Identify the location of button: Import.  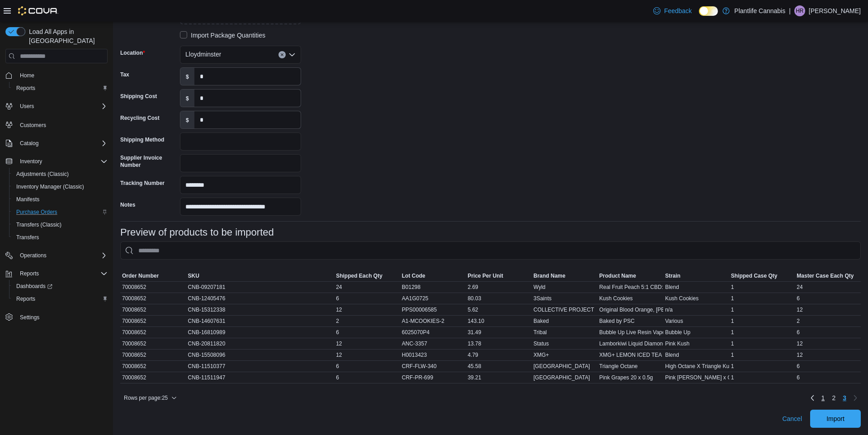
(835, 419).